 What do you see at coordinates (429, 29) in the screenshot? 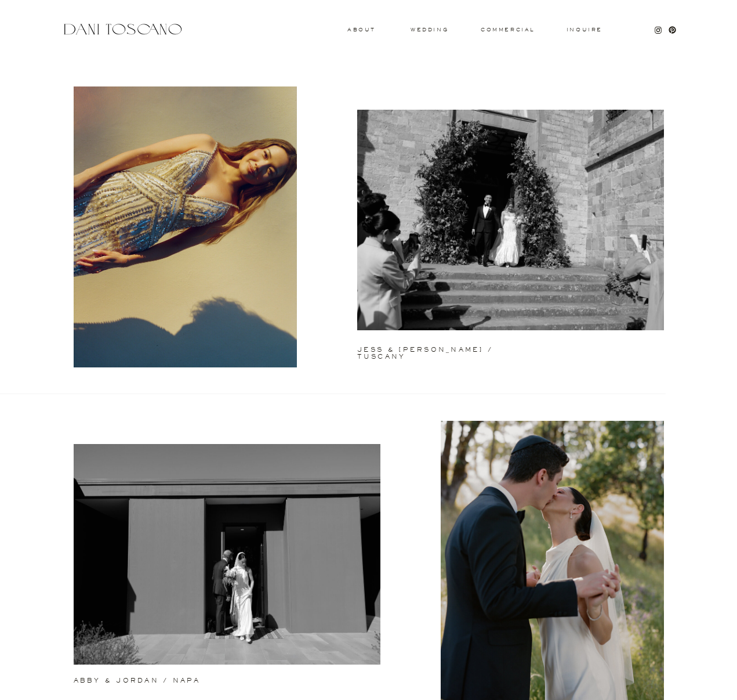
I see `a: wedding` at bounding box center [429, 29].